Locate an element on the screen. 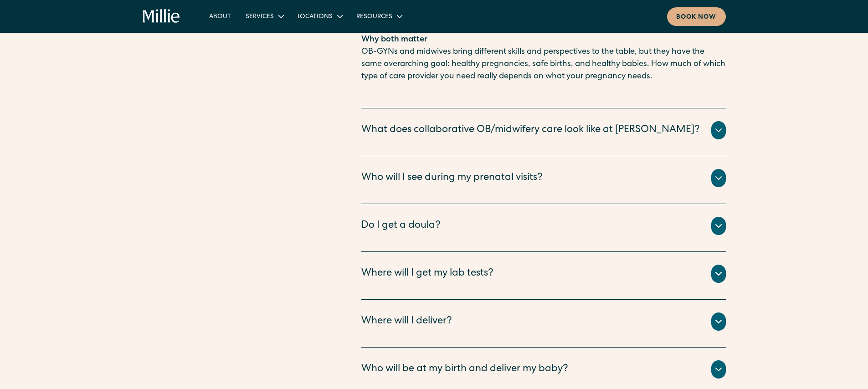  div: Do I get a doula? is located at coordinates (401, 226).